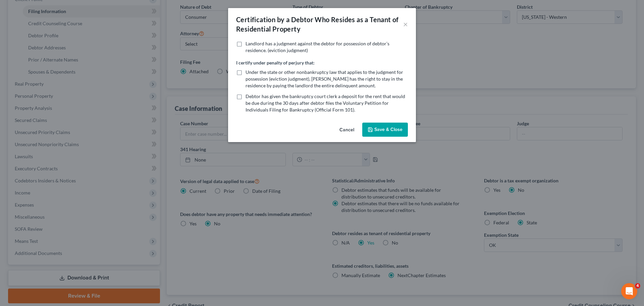  I want to click on button: Cancel, so click(347, 130).